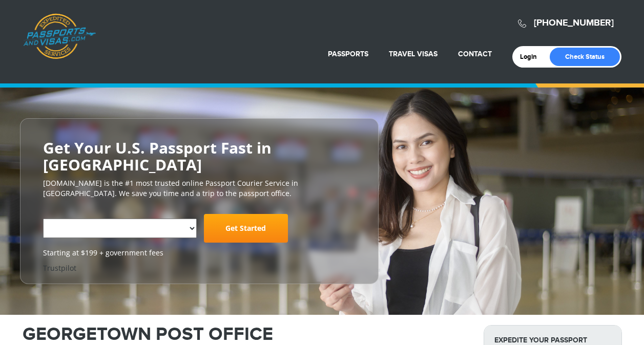 The width and height of the screenshot is (644, 345). What do you see at coordinates (59, 268) in the screenshot?
I see `a: Trustpilot` at bounding box center [59, 268].